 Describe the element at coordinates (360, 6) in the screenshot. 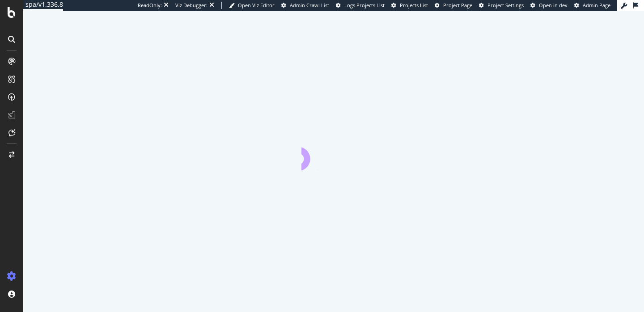

I see `a: Logs Projects List` at that location.